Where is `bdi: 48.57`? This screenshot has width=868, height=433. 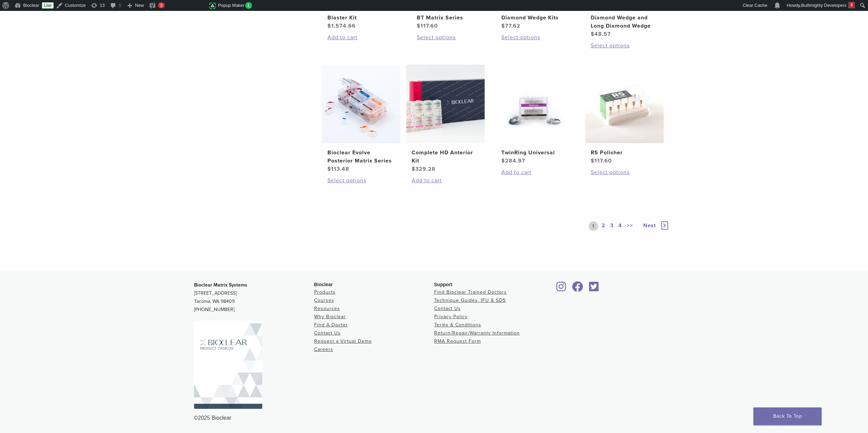
bdi: 48.57 is located at coordinates (601, 34).